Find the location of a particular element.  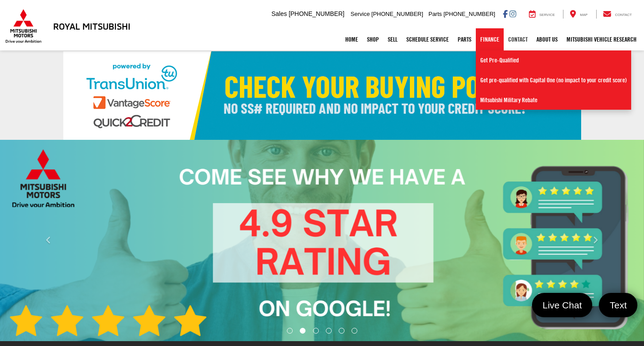

span: Live Chat is located at coordinates (562, 305).